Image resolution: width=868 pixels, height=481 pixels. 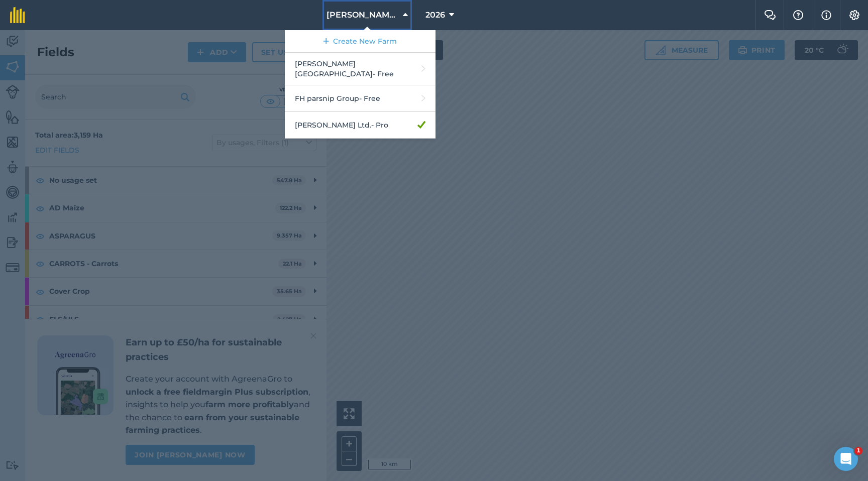 What do you see at coordinates (770, 15) in the screenshot?
I see `img: Two speech bubbles overlapping with the left bubble in the forefront` at bounding box center [770, 15].